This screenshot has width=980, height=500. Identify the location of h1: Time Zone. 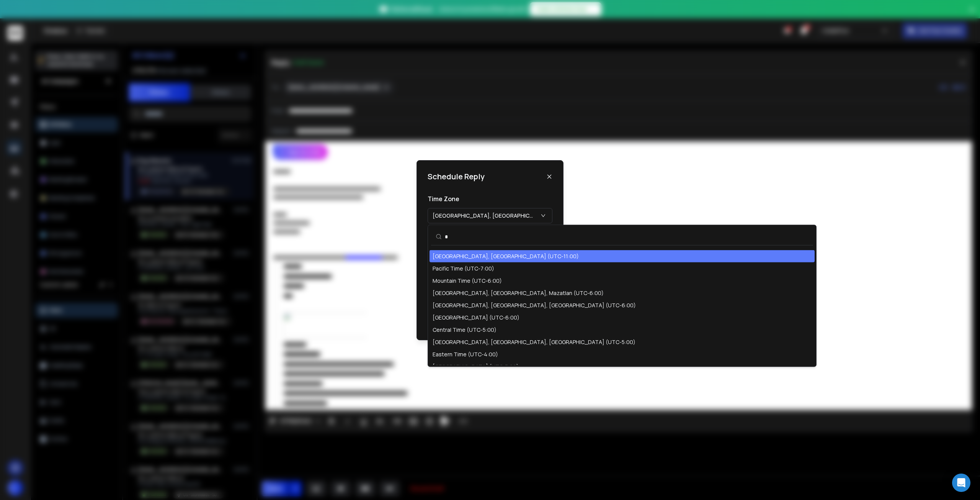
(490, 199).